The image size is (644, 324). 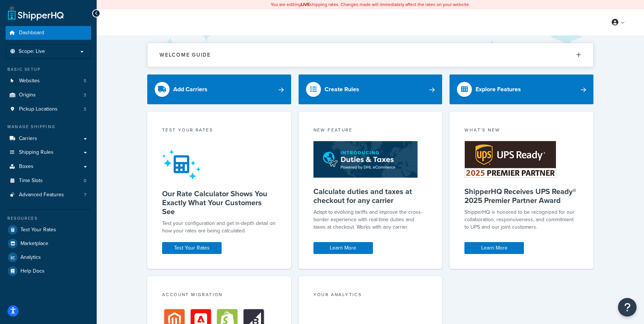 What do you see at coordinates (32, 271) in the screenshot?
I see `span: Help Docs` at bounding box center [32, 271].